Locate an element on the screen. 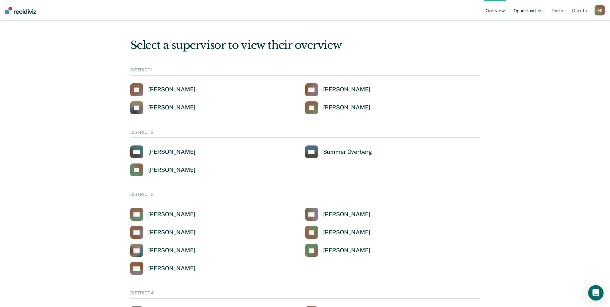 This screenshot has height=307, width=610. div: DISTRICT 3 is located at coordinates (305, 196).